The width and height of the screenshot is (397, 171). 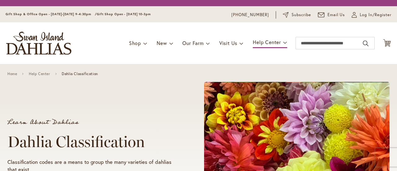 I want to click on span: Email Us, so click(x=336, y=15).